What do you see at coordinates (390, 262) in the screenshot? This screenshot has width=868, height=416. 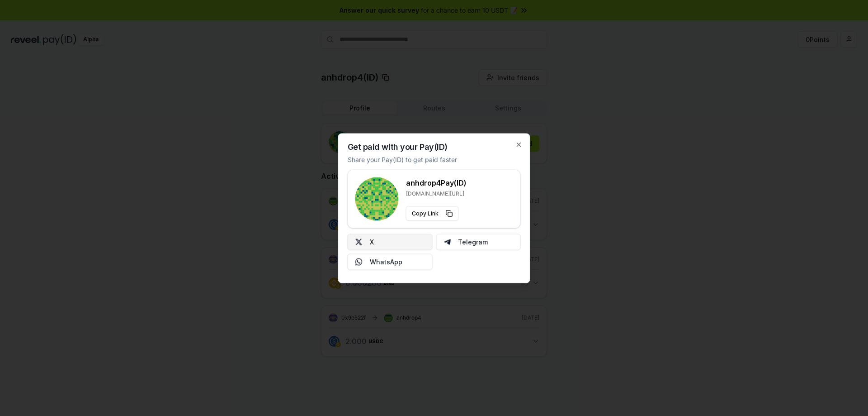 I see `button: WhatsApp` at bounding box center [390, 262].